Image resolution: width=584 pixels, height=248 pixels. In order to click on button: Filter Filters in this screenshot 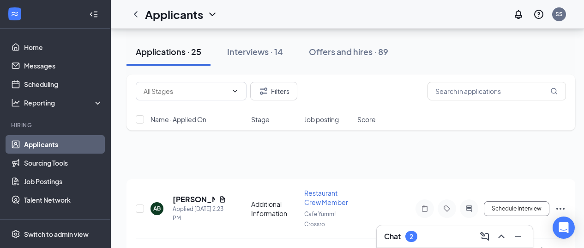, I will do `click(274, 91)`.